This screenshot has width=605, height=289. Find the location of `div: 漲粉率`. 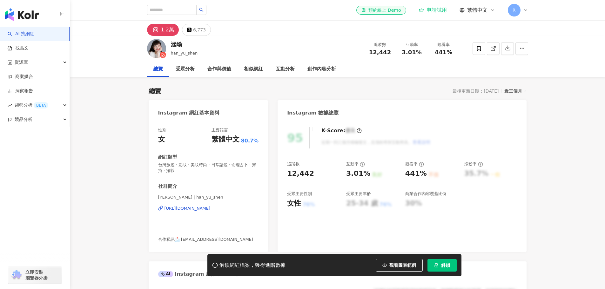

div: 漲粉率 is located at coordinates (473, 164).